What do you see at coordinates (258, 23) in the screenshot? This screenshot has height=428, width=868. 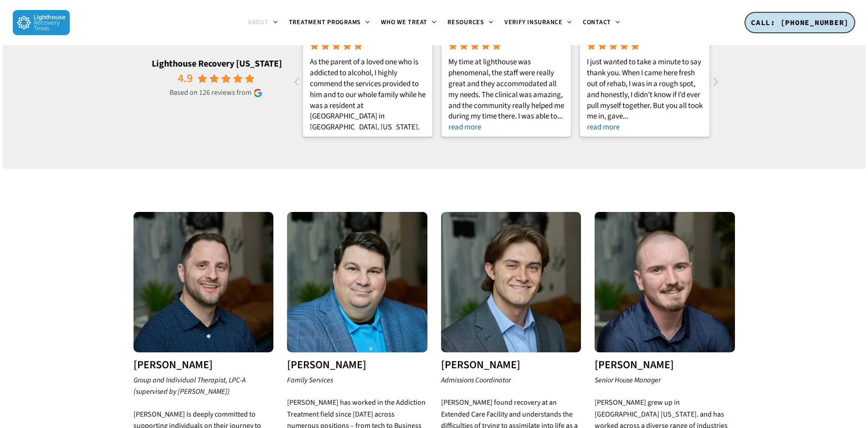 I see `span: About` at bounding box center [258, 23].